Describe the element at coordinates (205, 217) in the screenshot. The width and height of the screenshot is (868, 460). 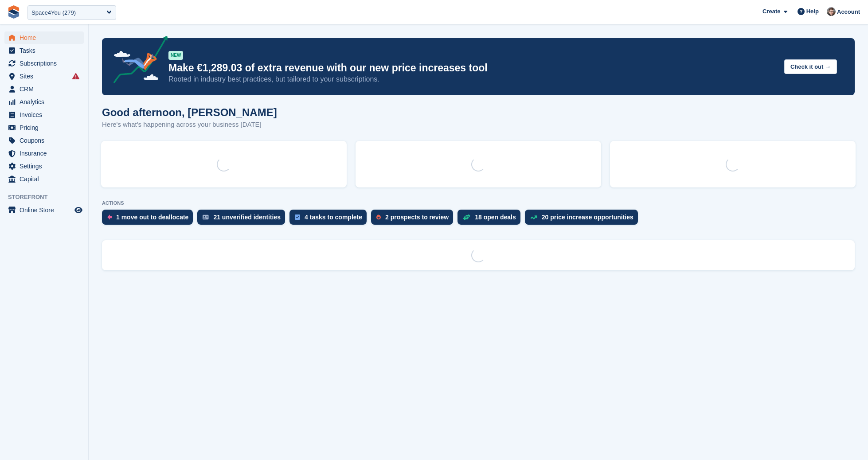
I see `img: verify_identity-adf6edd0f0f0b5bbfe63781bf79b02c33cf7c696d77639b501bdc392416b5a36.svg` at that location.